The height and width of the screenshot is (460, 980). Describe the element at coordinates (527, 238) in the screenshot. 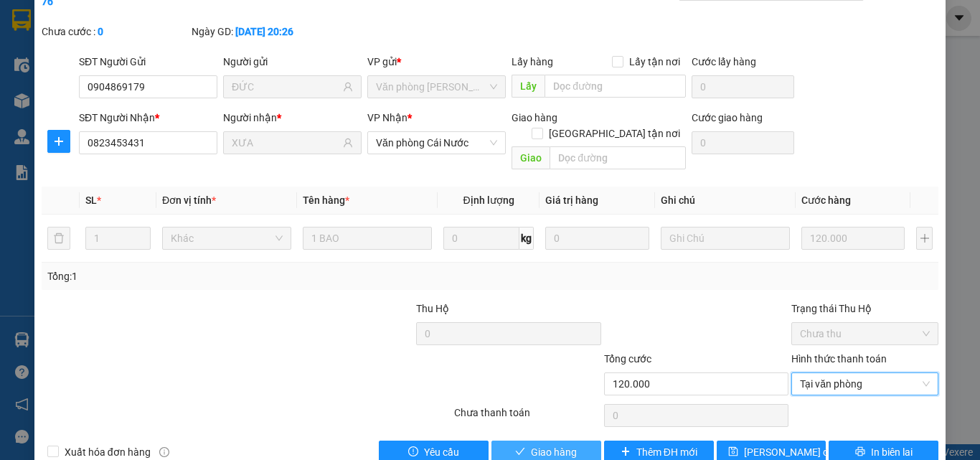

I see `span: kg` at that location.